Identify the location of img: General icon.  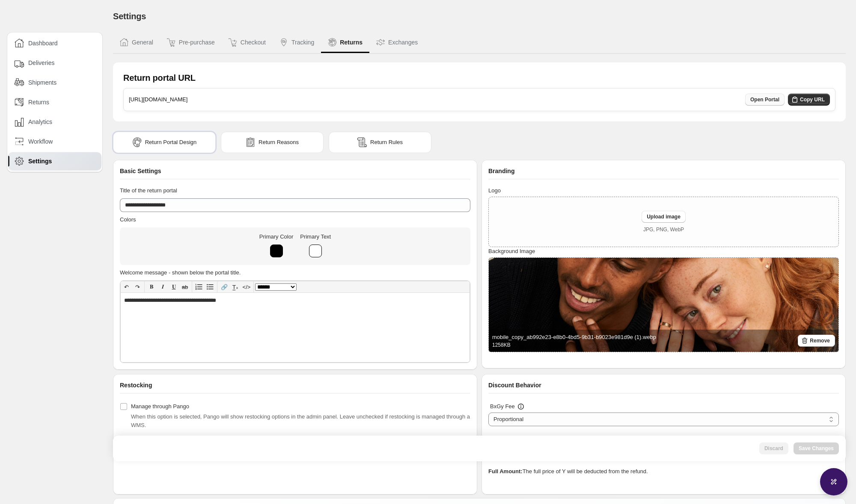
(124, 43).